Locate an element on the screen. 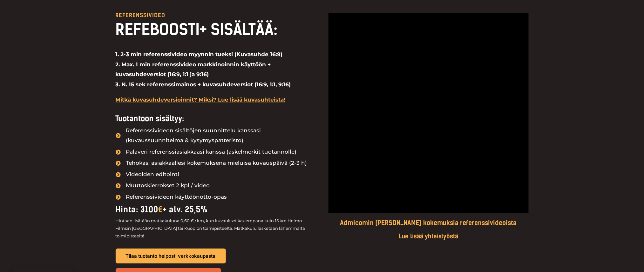 The height and width of the screenshot is (272, 644). span: Muutoskierrokset 2 kpl / video is located at coordinates (167, 186).